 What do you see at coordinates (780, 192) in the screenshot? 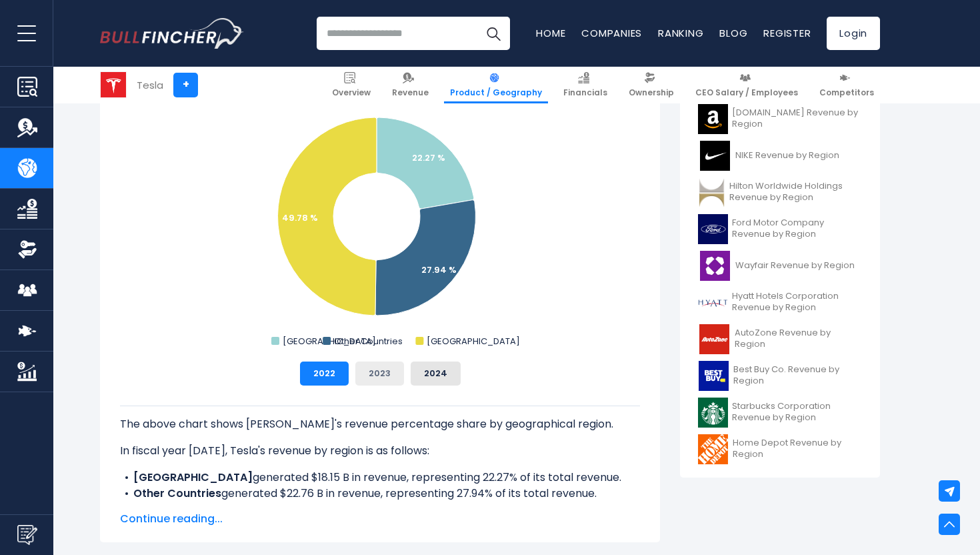
I see `a: Hilton Worldwide Holdings Revenue by Region` at bounding box center [780, 192].